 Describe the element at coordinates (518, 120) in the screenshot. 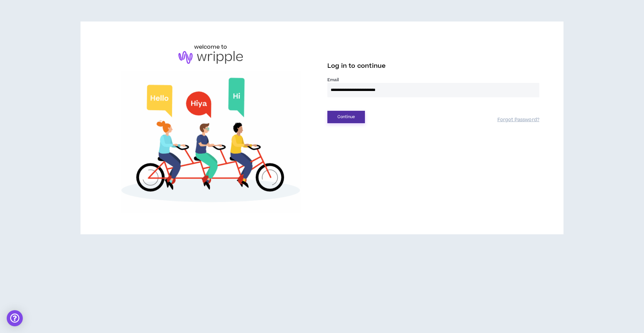

I see `a: Forgot Password?` at that location.